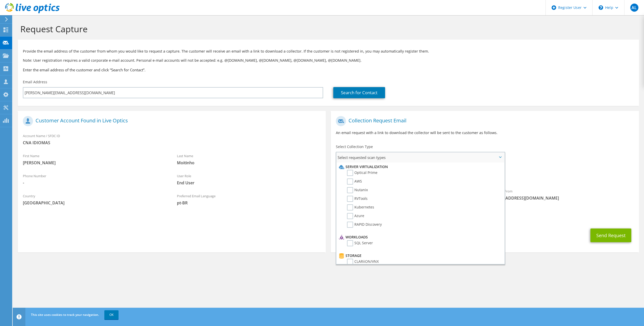 The width and height of the screenshot is (644, 326). I want to click on a: OK, so click(111, 315).